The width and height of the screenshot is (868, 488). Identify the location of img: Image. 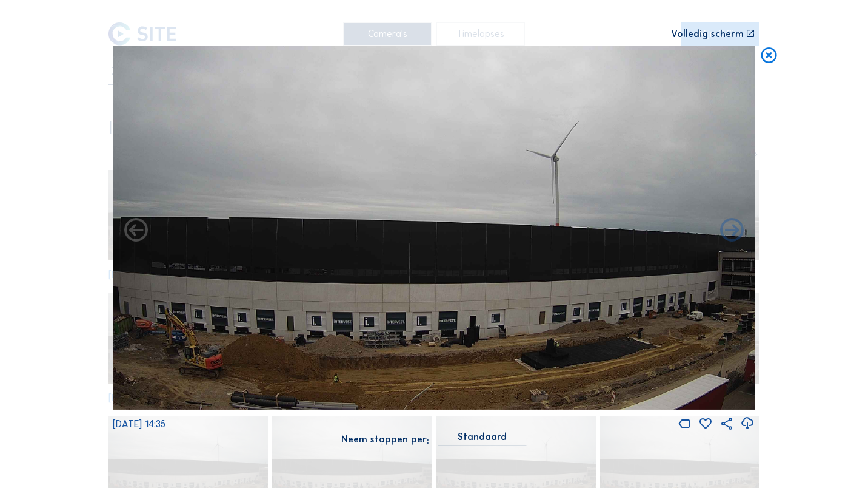
(434, 228).